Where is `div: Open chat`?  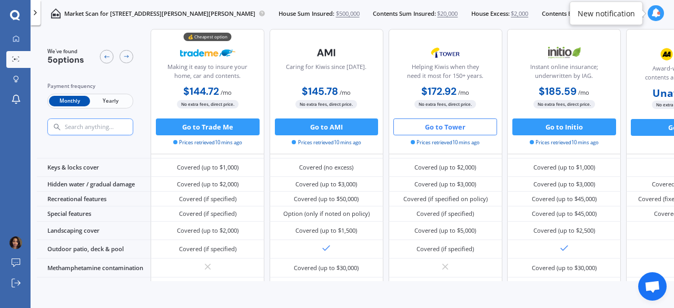 div: Open chat is located at coordinates (653, 287).